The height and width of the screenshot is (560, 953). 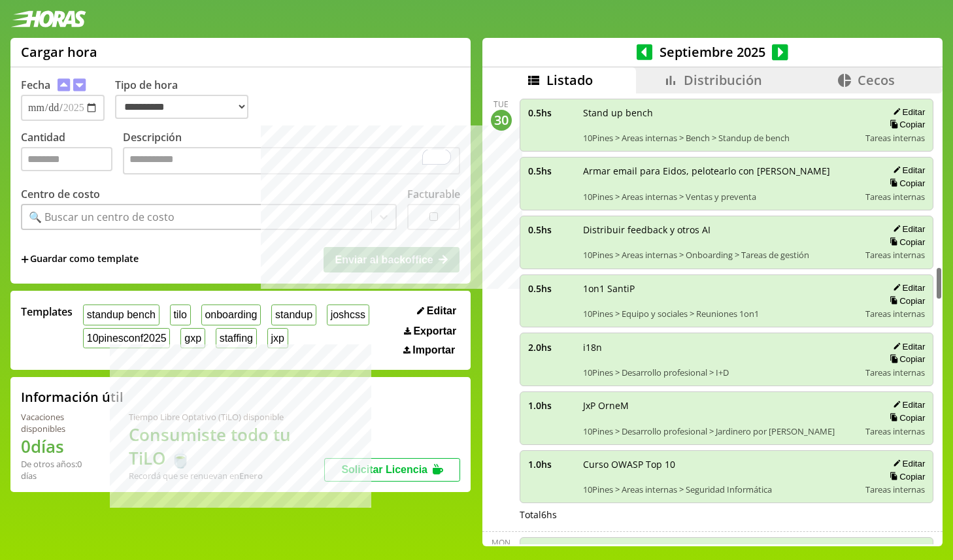 What do you see at coordinates (719, 288) in the screenshot?
I see `span: 1on1 SantiP` at bounding box center [719, 288].